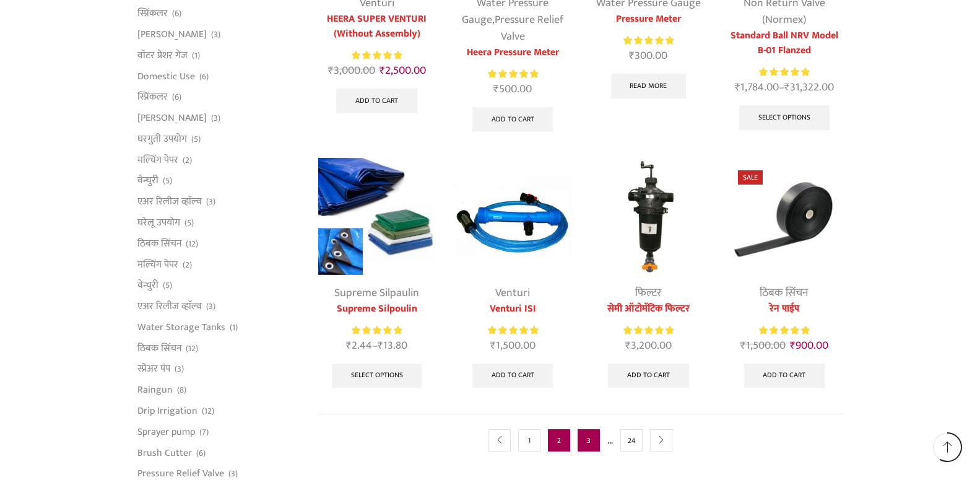  What do you see at coordinates (512, 119) in the screenshot?
I see `a: Add to cart: “Heera Pressure Meter”` at bounding box center [512, 119].